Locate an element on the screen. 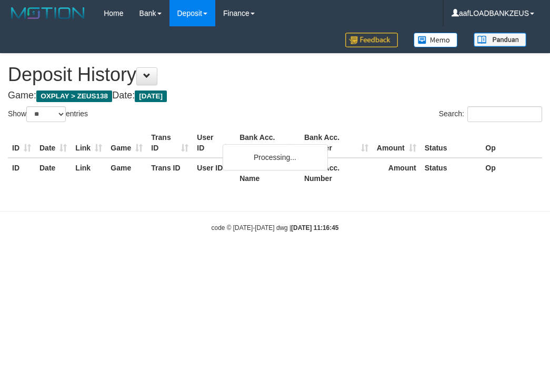 This screenshot has height=392, width=550. img: panduan.png is located at coordinates (500, 39).